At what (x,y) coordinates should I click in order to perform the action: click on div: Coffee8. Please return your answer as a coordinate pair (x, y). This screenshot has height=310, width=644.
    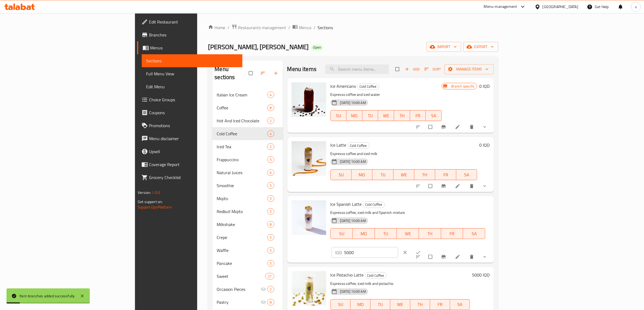
    Looking at the image, I should click on (247, 108).